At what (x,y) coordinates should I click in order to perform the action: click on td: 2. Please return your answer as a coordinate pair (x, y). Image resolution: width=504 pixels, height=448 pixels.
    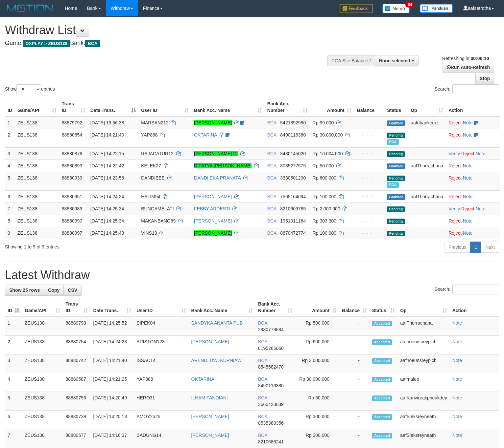
    Looking at the image, I should click on (14, 345).